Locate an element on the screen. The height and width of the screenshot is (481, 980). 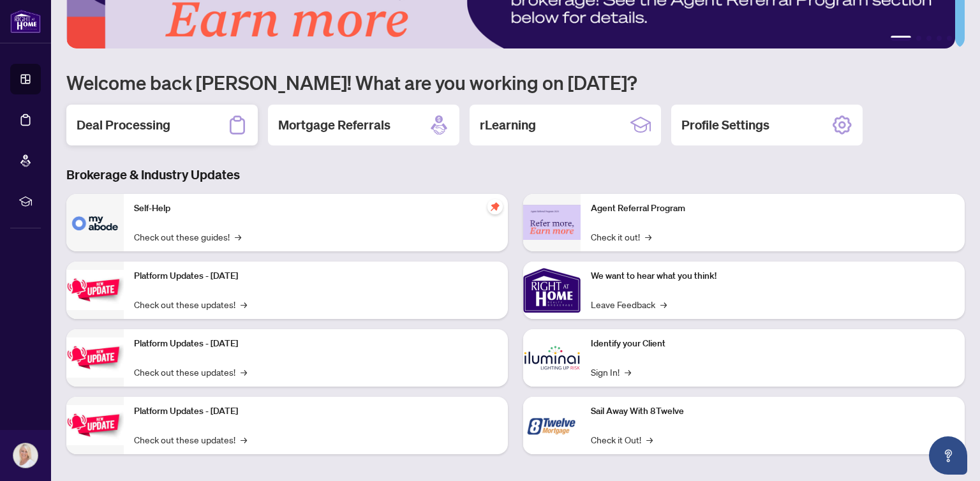
h2: Deal Processing is located at coordinates (123, 125).